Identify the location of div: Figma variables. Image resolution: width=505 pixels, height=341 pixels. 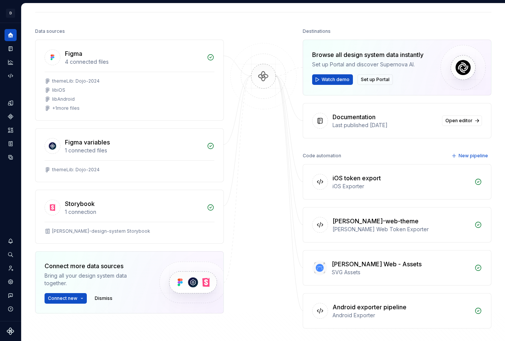
(87, 142).